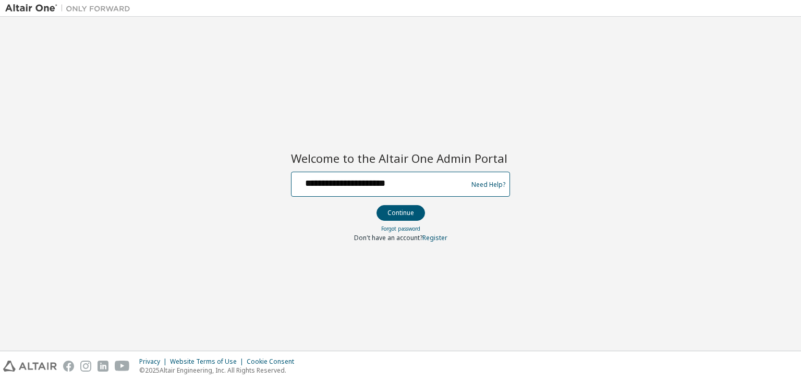 This screenshot has height=381, width=801. I want to click on a: Register, so click(435, 237).